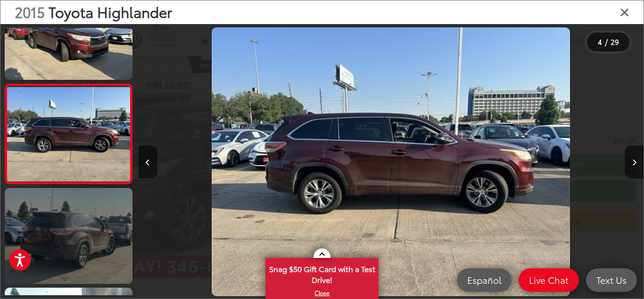  What do you see at coordinates (549, 280) in the screenshot?
I see `a: Live Chat` at bounding box center [549, 280].